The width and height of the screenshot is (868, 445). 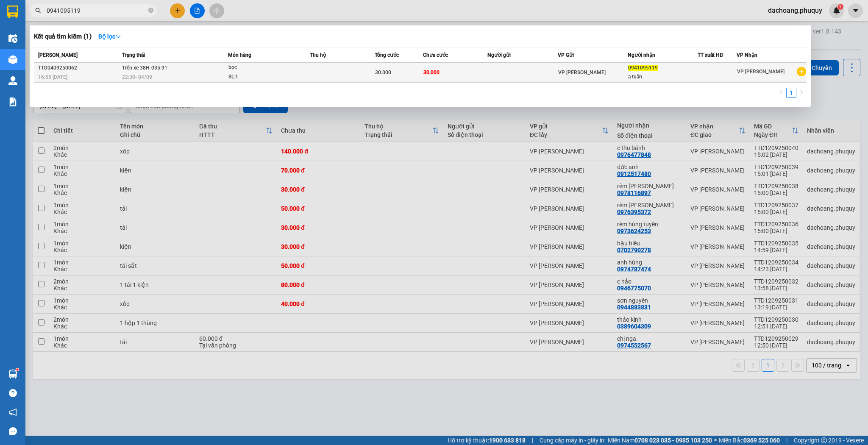 I want to click on li: 1, so click(x=791, y=93).